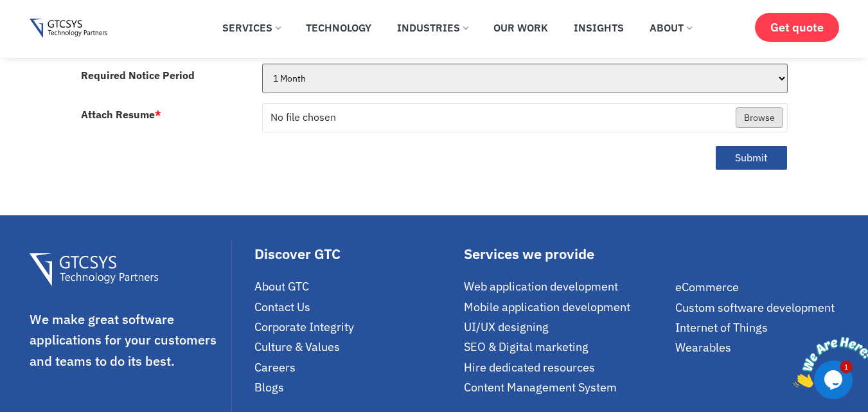 The width and height of the screenshot is (868, 412). Describe the element at coordinates (269, 387) in the screenshot. I see `span: Blogs` at that location.